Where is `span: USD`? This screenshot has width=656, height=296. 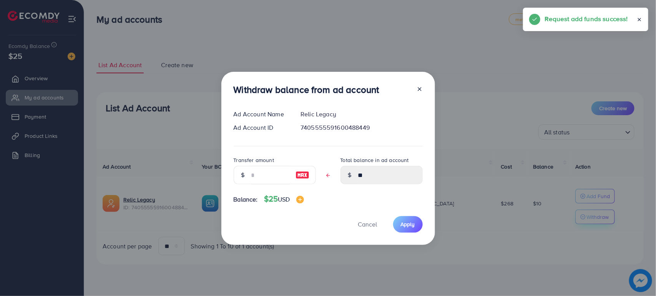
span: USD is located at coordinates (284, 199).